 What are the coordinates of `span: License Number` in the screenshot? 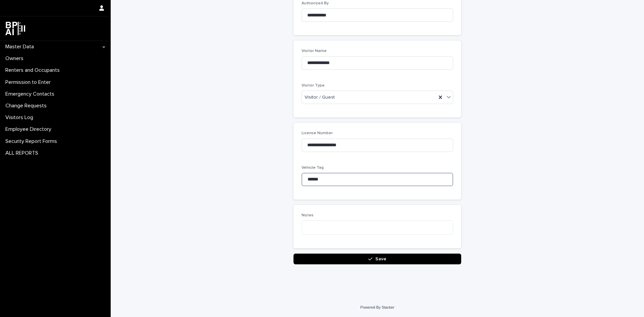 It's located at (317, 133).